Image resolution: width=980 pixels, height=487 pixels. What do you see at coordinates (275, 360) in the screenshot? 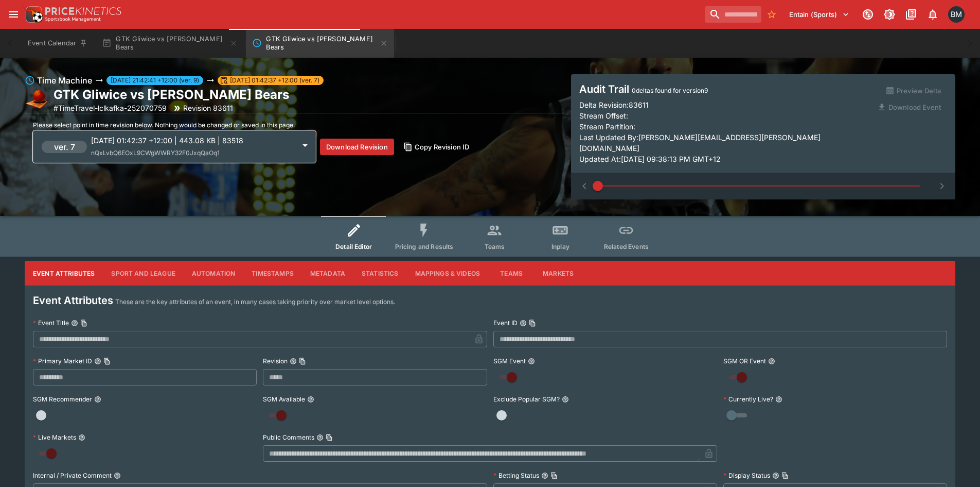
I see `p: Revision` at bounding box center [275, 360].